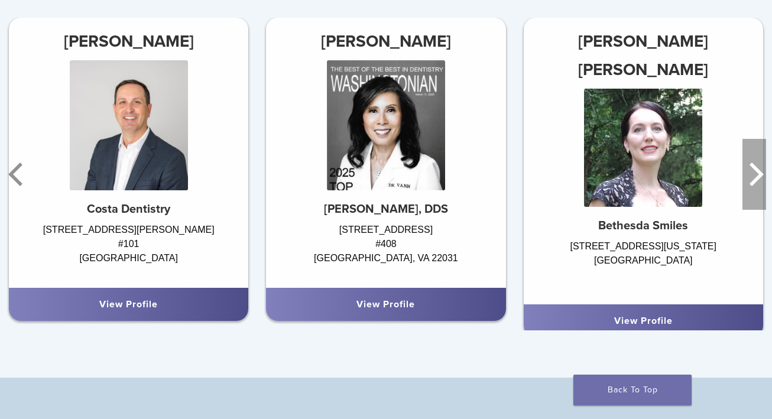 This screenshot has width=772, height=419. I want to click on button: Next, so click(754, 174).